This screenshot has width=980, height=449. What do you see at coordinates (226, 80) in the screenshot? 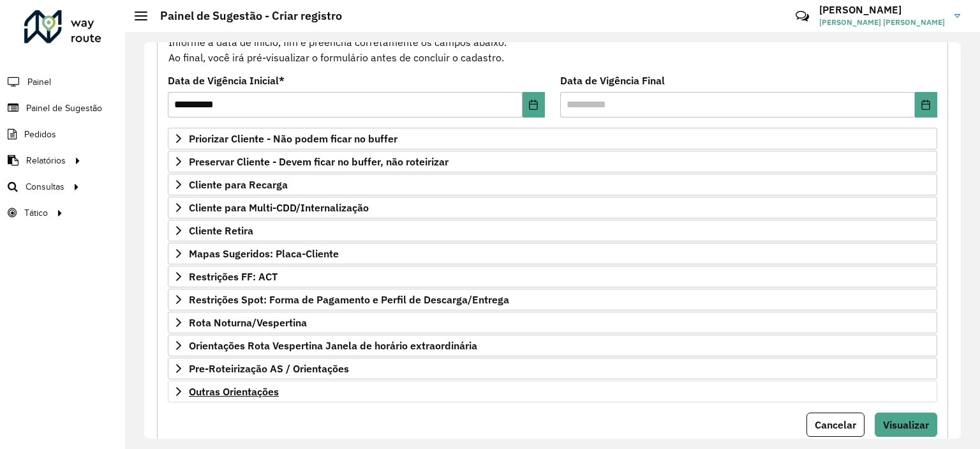
I see `label: Data de Vigência Inicial` at bounding box center [226, 80].